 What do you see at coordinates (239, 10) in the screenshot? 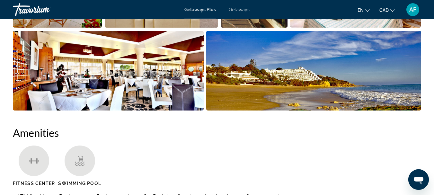
I see `span: Getaways` at bounding box center [239, 10].